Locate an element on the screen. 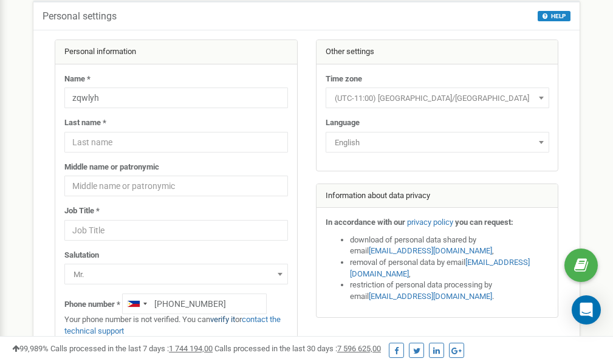 This screenshot has width=613, height=364. u: 1 744 194,00 is located at coordinates (191, 348).